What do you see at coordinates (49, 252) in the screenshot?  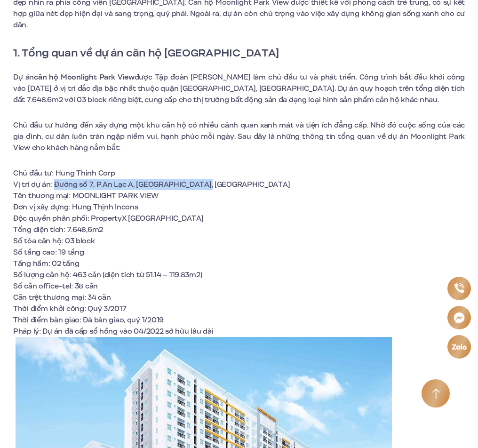 I see `span: Số tầng cao: 19 tầng` at bounding box center [49, 252].